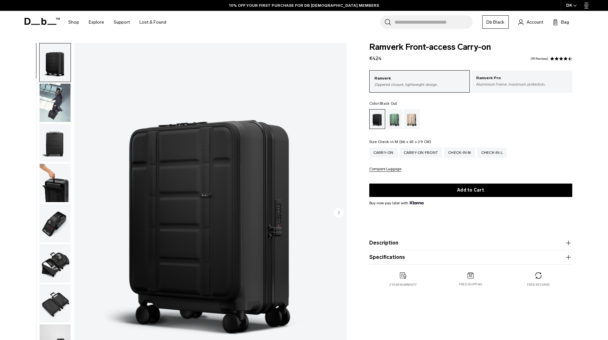  I want to click on img: Ramverk-front-access-1.png, so click(55, 183).